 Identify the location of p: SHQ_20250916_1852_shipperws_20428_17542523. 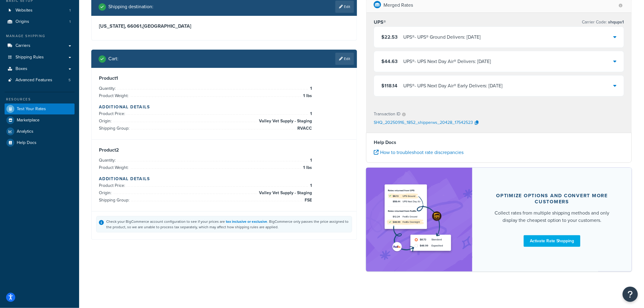
(424, 123).